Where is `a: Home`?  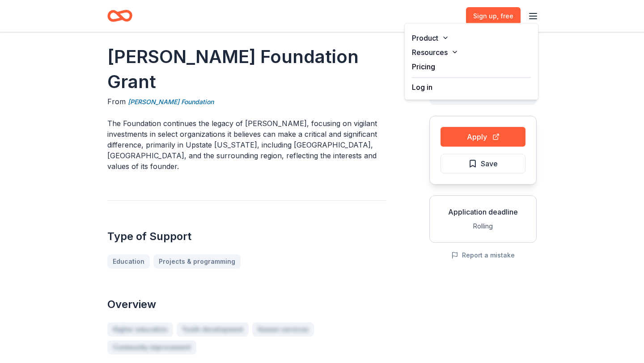
a: Home is located at coordinates (120, 16).